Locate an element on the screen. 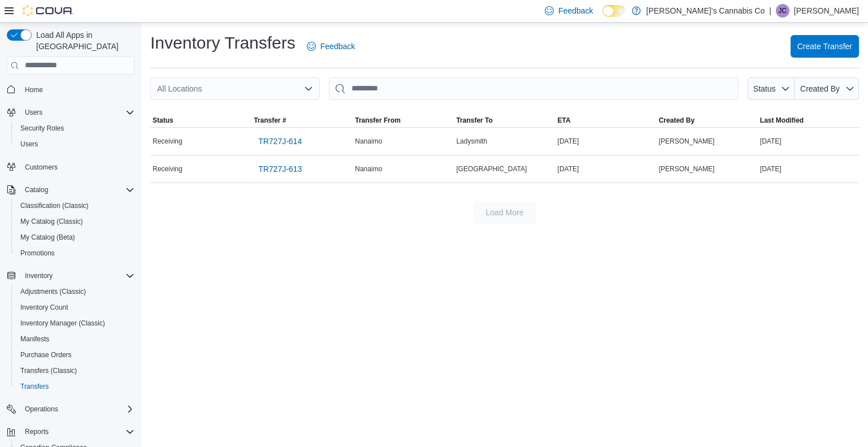 This screenshot has width=868, height=447. button: ETA is located at coordinates (606, 120).